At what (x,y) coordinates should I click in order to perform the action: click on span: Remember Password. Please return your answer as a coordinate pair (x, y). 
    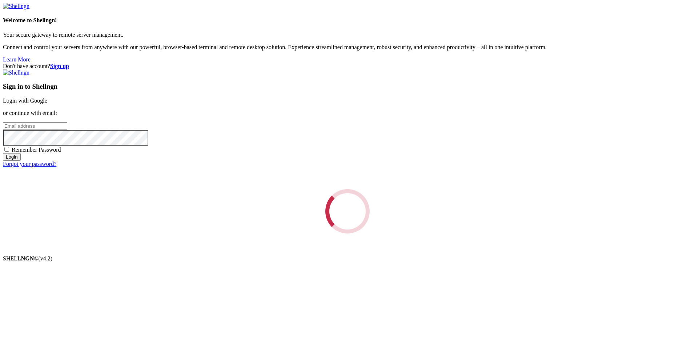
    Looking at the image, I should click on (36, 149).